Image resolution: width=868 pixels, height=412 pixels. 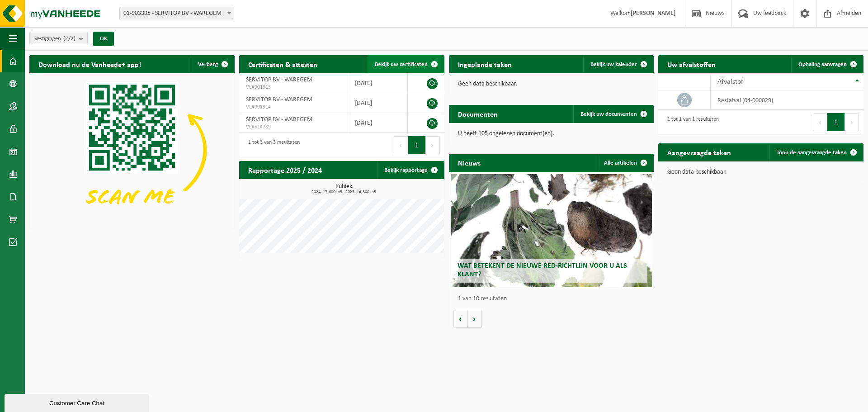 I want to click on h2: Aangevraagde taken, so click(x=699, y=152).